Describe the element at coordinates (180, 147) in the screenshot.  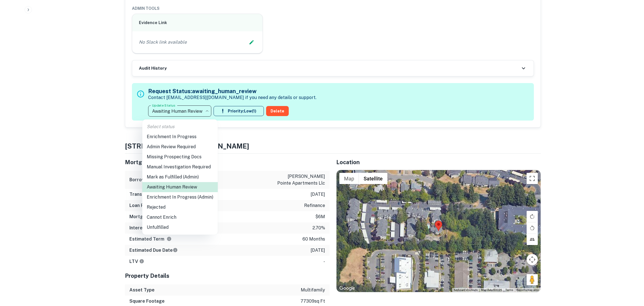
I see `li: Admin Review Required` at that location.